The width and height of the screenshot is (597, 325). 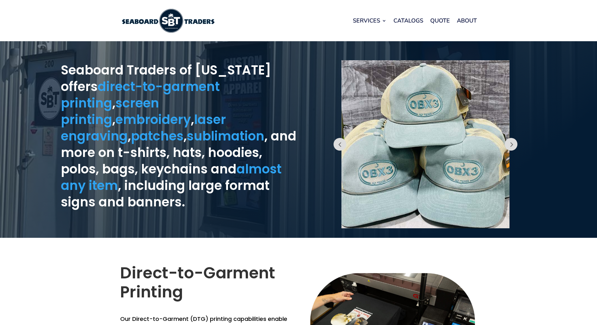 What do you see at coordinates (408, 21) in the screenshot?
I see `a: Catalogs` at bounding box center [408, 21].